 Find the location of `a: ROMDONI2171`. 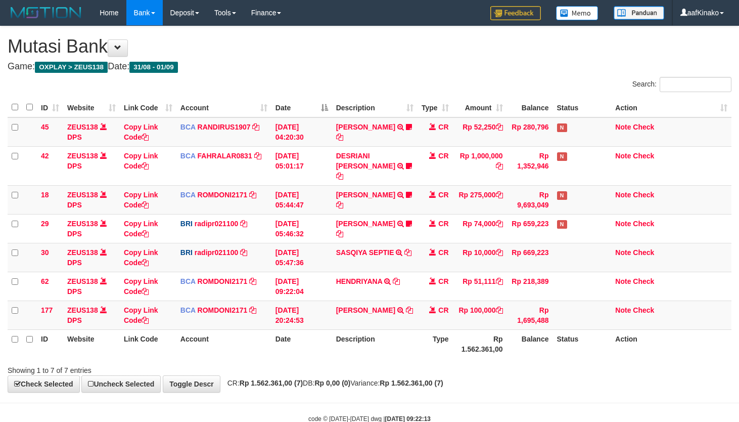

a: ROMDONI2171 is located at coordinates (222, 195).